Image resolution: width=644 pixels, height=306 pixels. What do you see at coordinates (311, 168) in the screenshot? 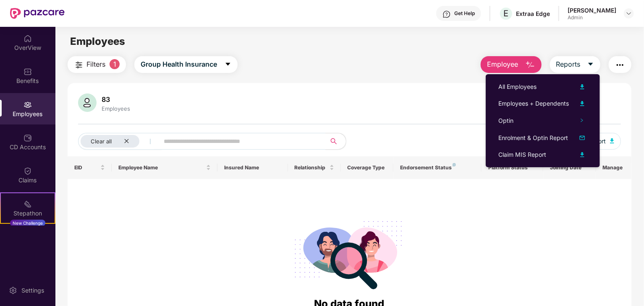
I see `span: Relationship` at bounding box center [311, 168].